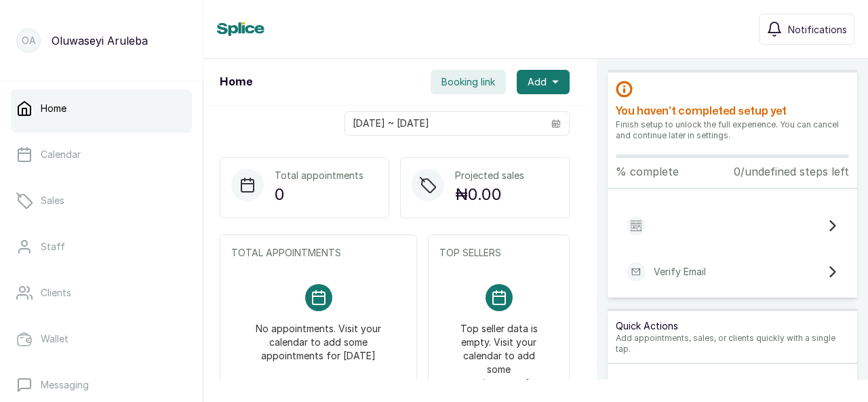  I want to click on svg: calendar, so click(557, 124).